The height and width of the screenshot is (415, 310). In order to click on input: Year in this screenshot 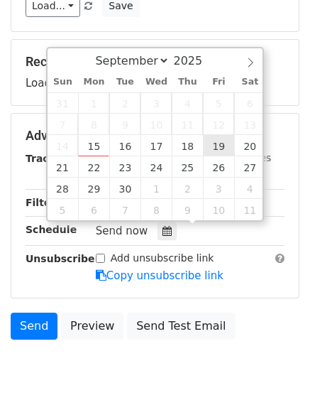, I will do `click(195, 60)`.